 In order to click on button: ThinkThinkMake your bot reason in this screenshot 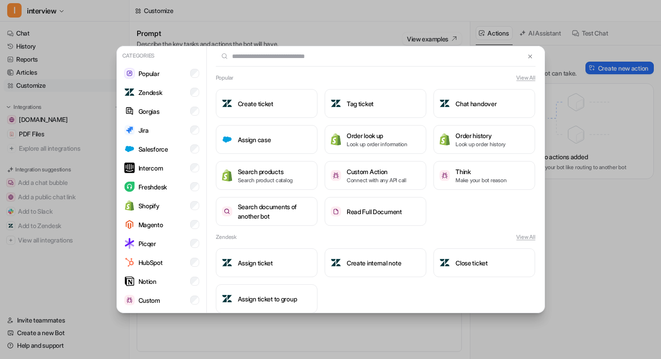, I will do `click(484, 175)`.